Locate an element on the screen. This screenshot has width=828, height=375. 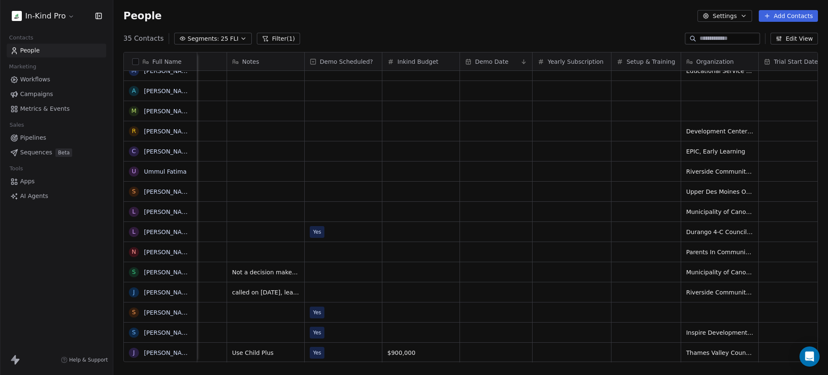
div: N is located at coordinates (134, 252).